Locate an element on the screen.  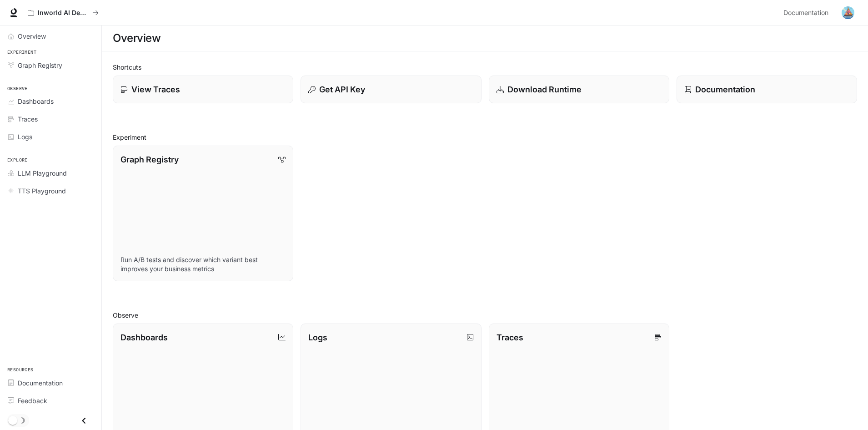
a: Logs is located at coordinates (51, 136).